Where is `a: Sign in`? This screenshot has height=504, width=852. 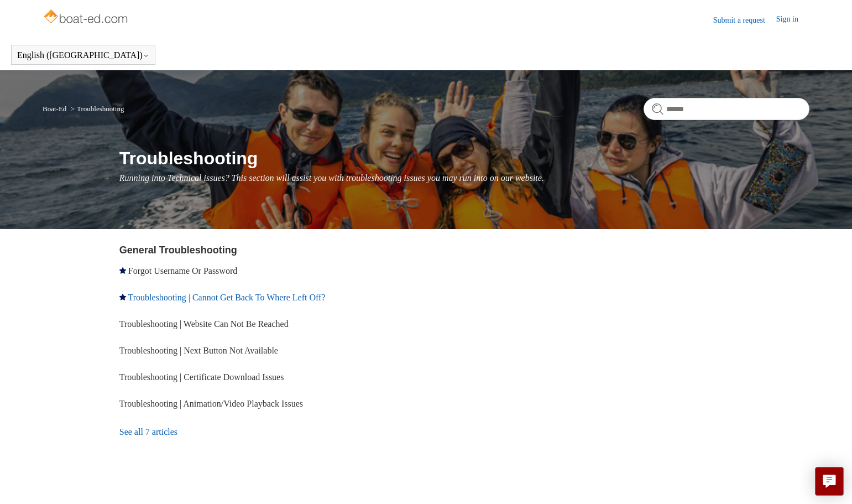
a: Sign in is located at coordinates (793, 20).